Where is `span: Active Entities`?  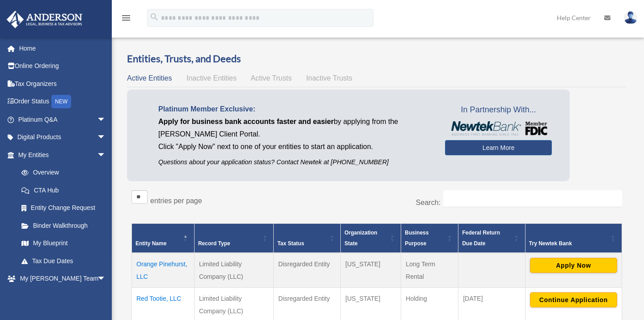
span: Active Entities is located at coordinates (149, 78).